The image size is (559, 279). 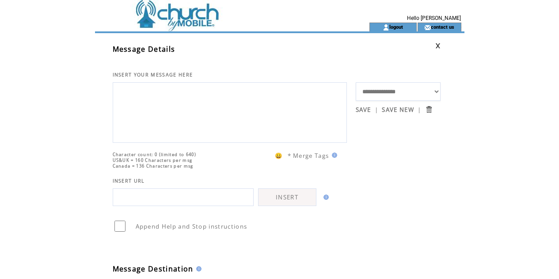 I want to click on img: account_icon.gif, so click(x=385, y=27).